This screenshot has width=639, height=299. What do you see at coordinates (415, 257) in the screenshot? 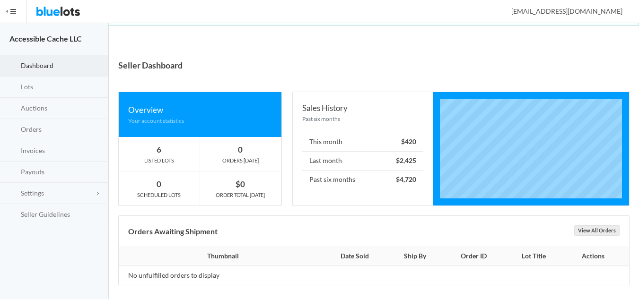
I see `th: Ship By` at bounding box center [415, 257].